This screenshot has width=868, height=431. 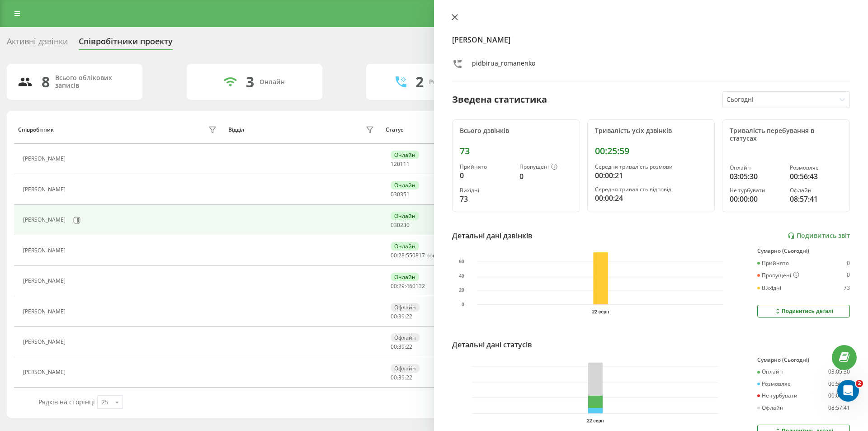 I want to click on div: Как прошел разговор с вами?, so click(x=71, y=265).